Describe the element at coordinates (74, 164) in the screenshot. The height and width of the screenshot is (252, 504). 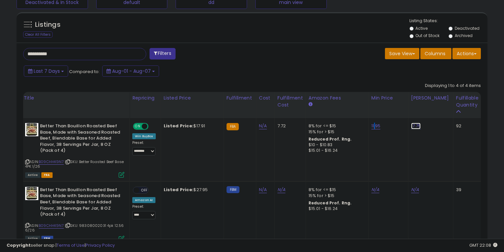
I see `span: | SKU: Better Roasted Beef Base 4PK 1/26` at that location.